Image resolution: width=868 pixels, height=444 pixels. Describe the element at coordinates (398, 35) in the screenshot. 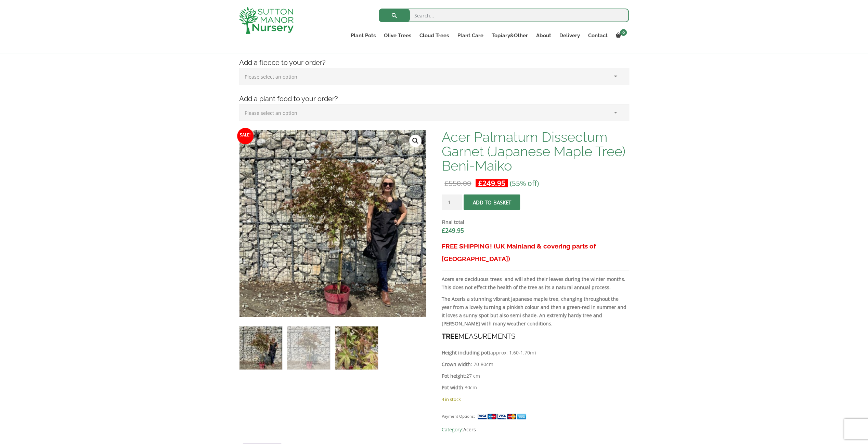

I see `a: Olive Trees` at that location.